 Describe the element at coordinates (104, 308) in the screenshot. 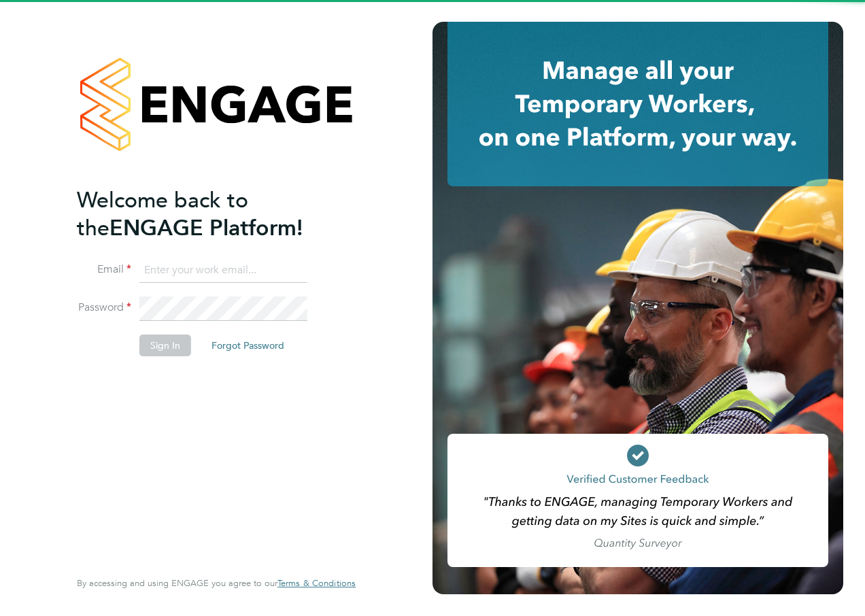

I see `label: Password` at that location.